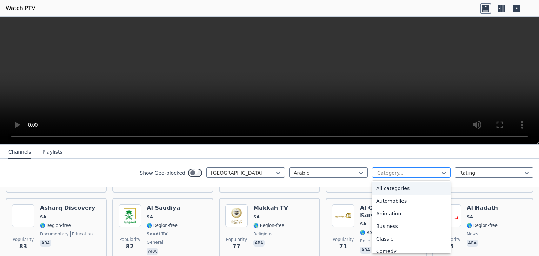 This screenshot has width=539, height=256. I want to click on span: 71, so click(343, 247).